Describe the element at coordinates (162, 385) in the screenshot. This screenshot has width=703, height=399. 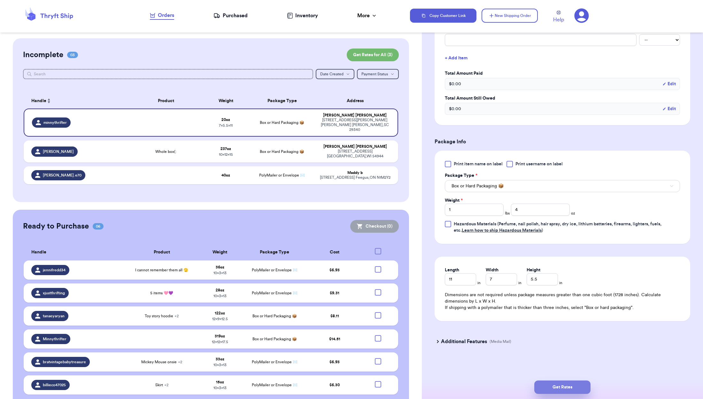
I see `span: Skirt` at that location.